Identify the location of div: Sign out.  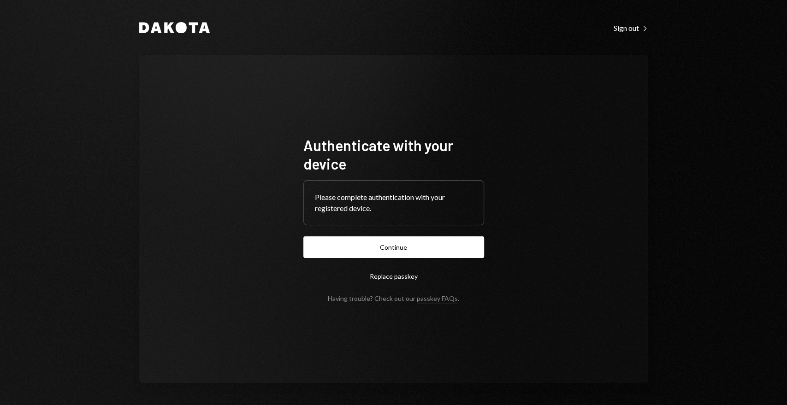
(631, 28).